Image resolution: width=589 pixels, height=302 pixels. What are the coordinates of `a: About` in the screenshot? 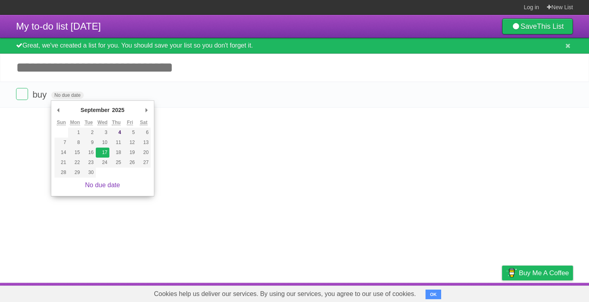 It's located at (404, 293).